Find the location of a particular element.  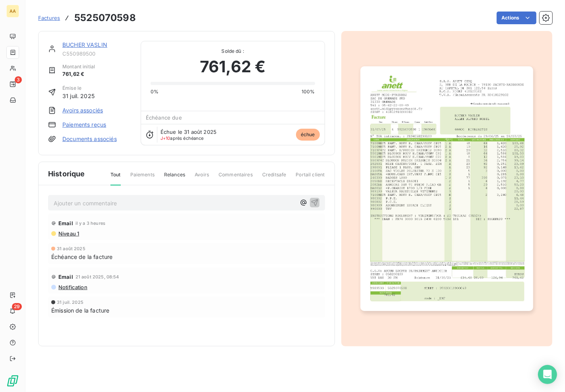

span: 3 is located at coordinates (18, 80).